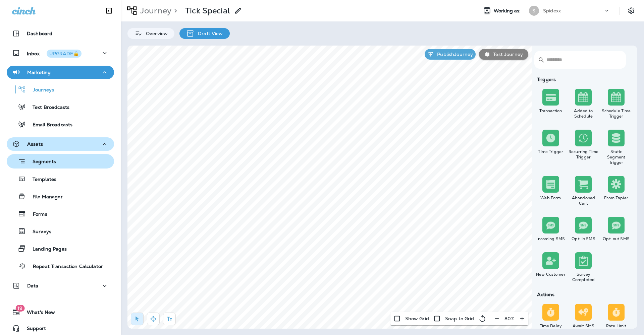 This screenshot has width=644, height=335. What do you see at coordinates (584, 277) in the screenshot?
I see `div: Survey Completed` at bounding box center [584, 277].